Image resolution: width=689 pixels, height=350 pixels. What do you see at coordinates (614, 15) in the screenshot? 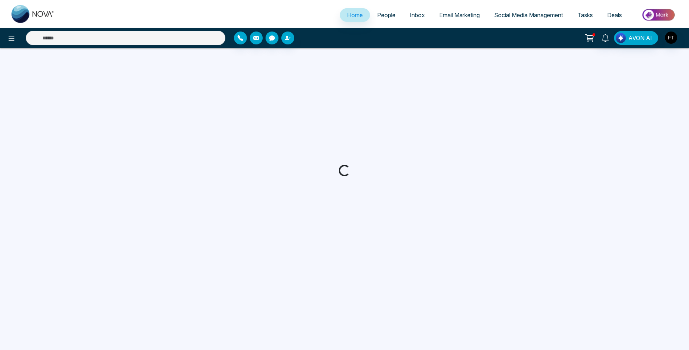
I see `a: Deals` at bounding box center [614, 15].